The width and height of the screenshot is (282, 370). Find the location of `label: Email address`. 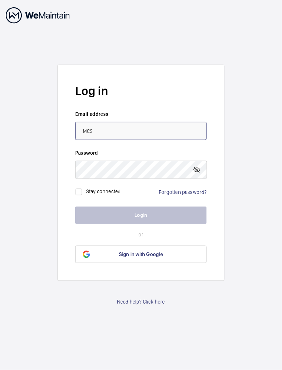

label: Email address is located at coordinates (141, 114).